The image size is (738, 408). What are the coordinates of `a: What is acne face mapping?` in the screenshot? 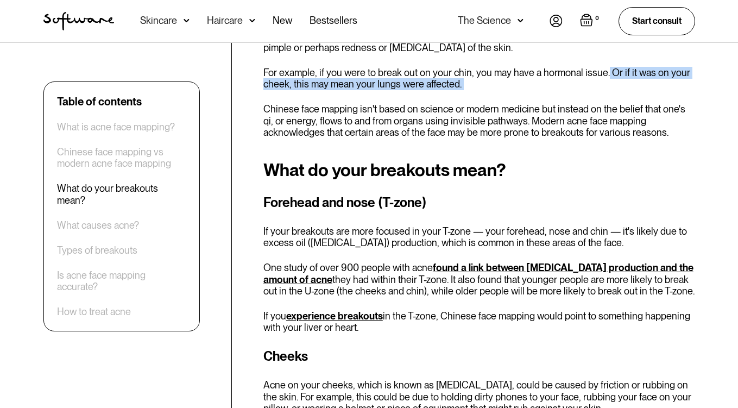 It's located at (116, 127).